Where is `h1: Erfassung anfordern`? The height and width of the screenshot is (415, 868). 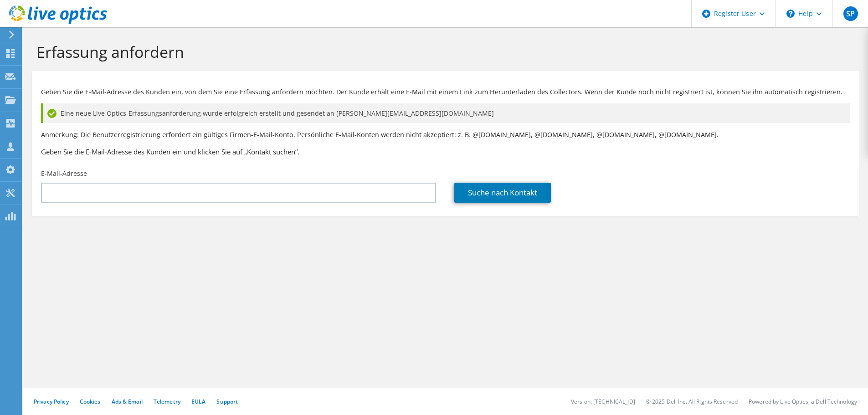
h1: Erfassung anfordern is located at coordinates (443, 52).